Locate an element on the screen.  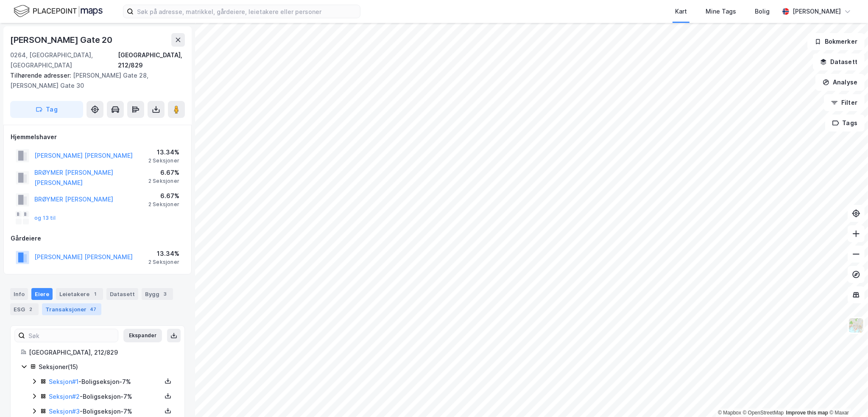
a: Seksjon#1 is located at coordinates (63, 381).